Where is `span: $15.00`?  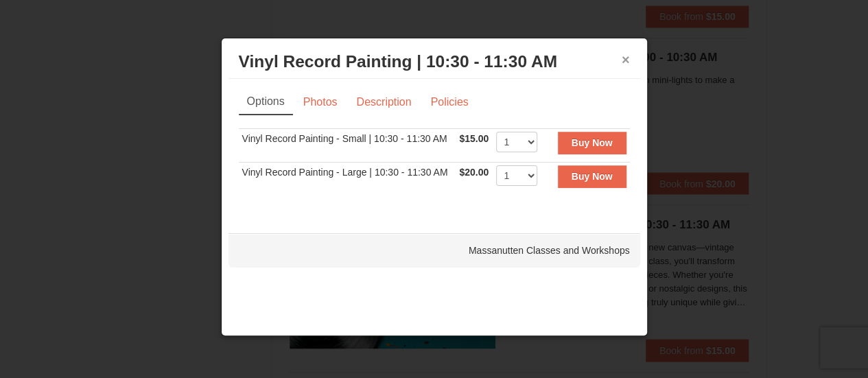
span: $15.00 is located at coordinates (473, 139).